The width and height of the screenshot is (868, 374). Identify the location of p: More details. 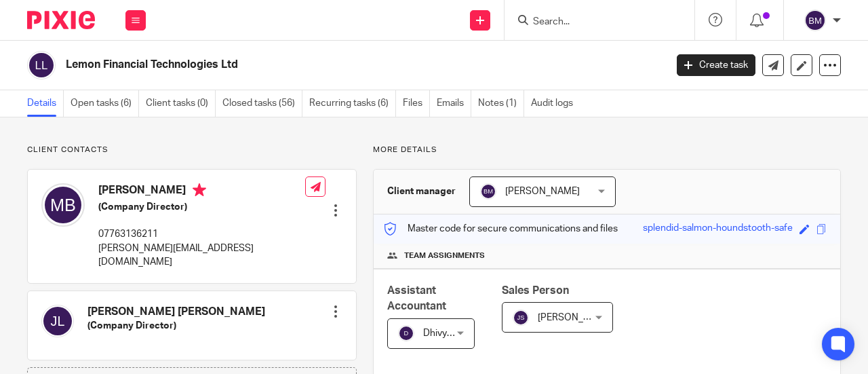
(607, 150).